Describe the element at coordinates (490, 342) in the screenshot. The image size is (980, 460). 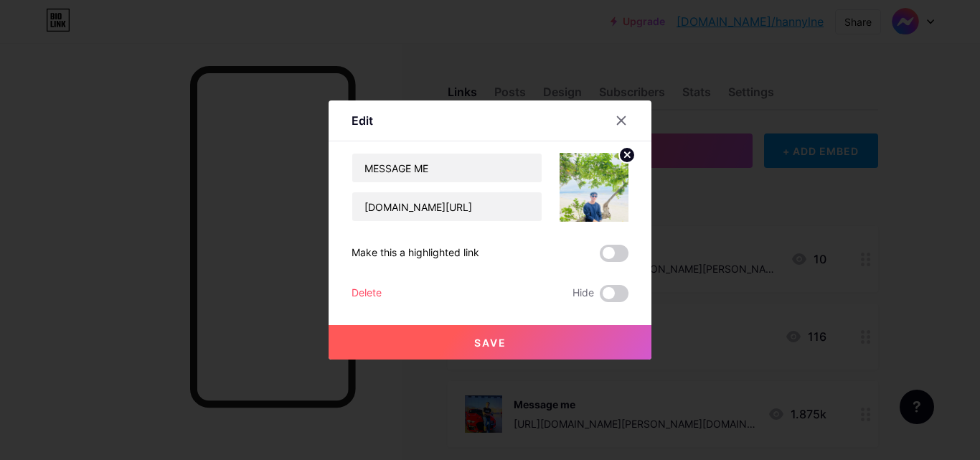
I see `button: Save` at that location.